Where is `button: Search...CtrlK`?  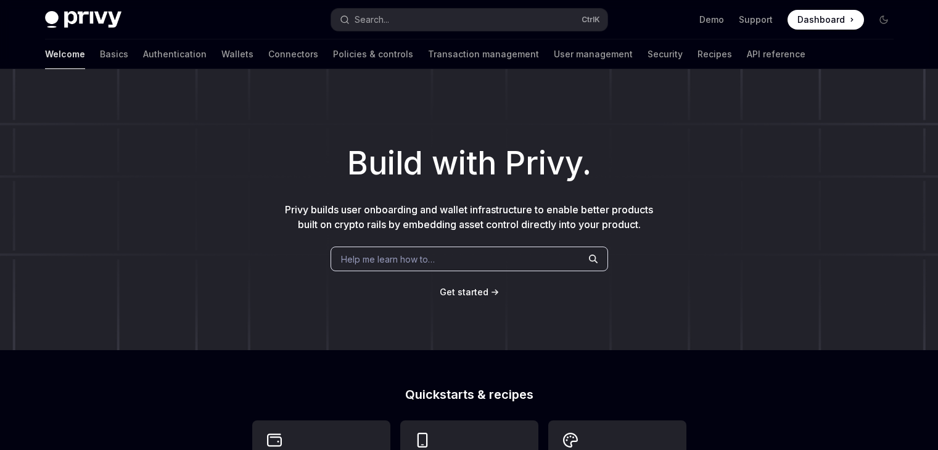
button: Search...CtrlK is located at coordinates (469, 20).